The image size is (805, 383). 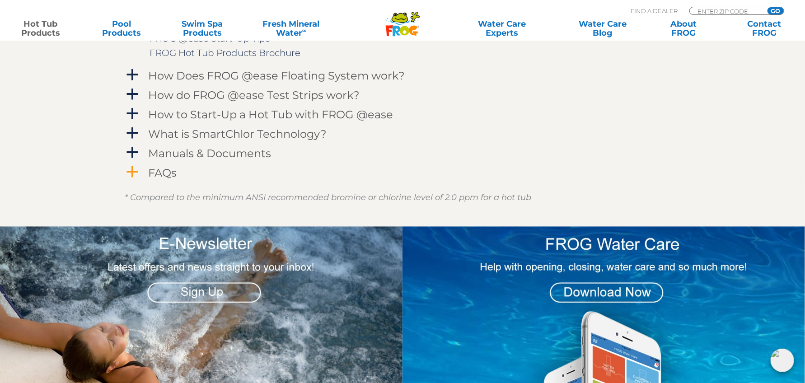 What do you see at coordinates (776, 11) in the screenshot?
I see `input: GO` at bounding box center [776, 11].